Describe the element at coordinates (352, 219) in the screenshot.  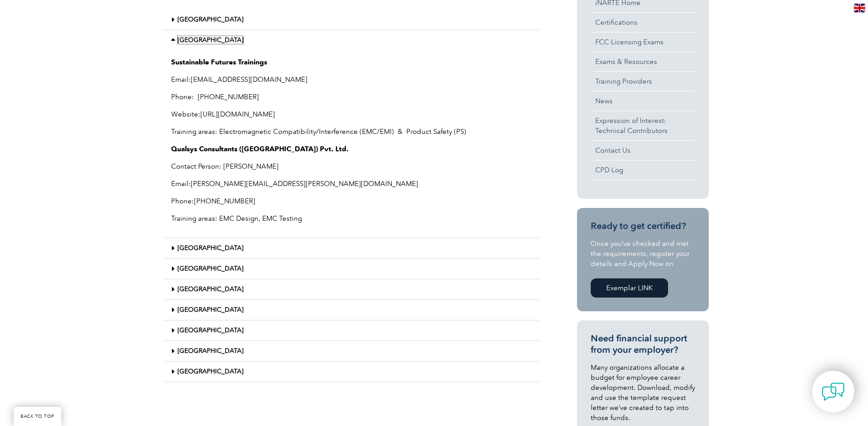
I see `p: Training areas: EMC Design, EMC Testing` at that location.